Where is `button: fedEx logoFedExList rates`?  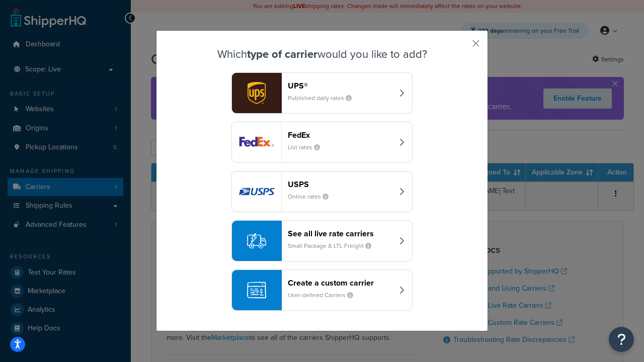
button: fedEx logoFedExList rates is located at coordinates (322, 142).